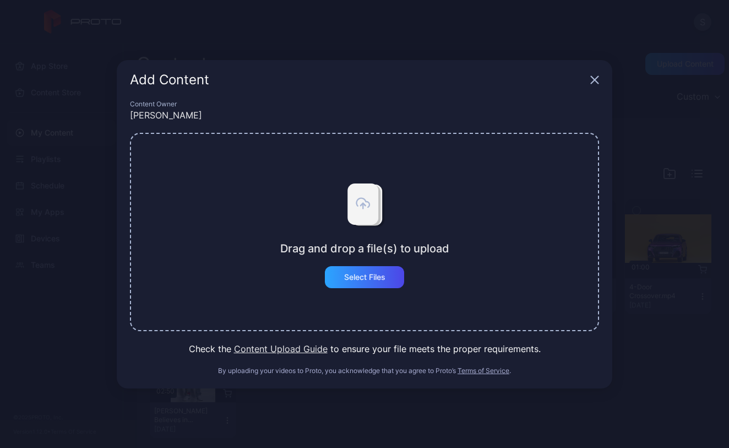 The width and height of the screenshot is (729, 448). I want to click on div: Add Content, so click(358, 80).